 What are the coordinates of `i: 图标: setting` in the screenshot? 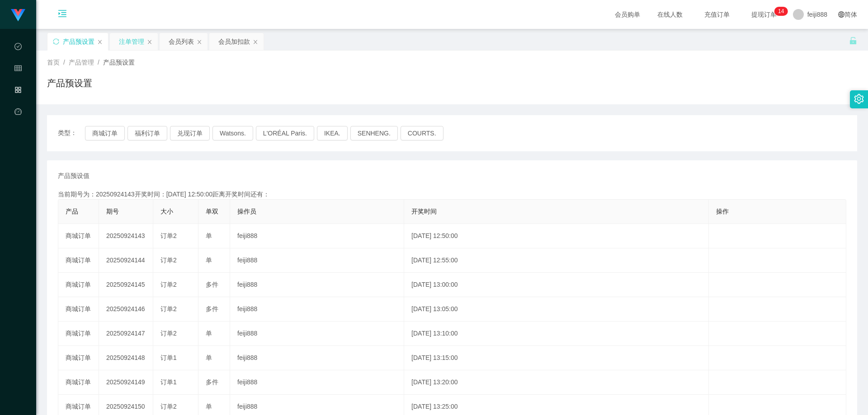 It's located at (859, 99).